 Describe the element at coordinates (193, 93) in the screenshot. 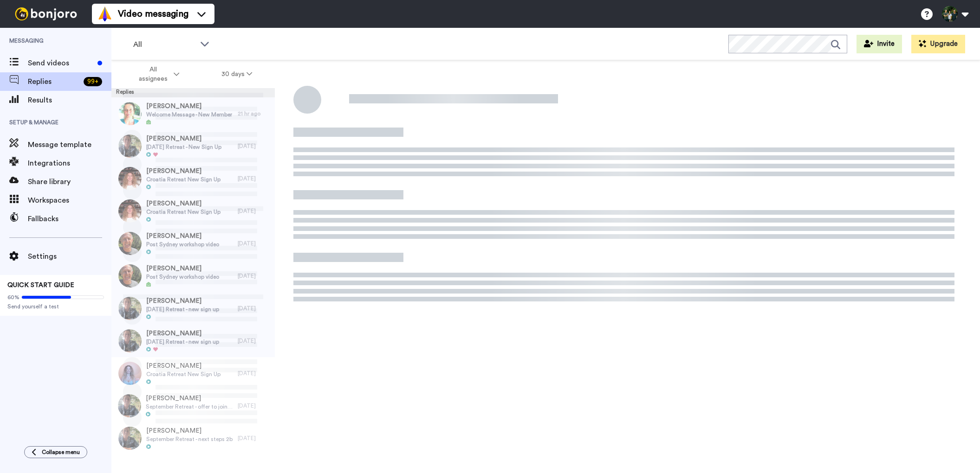

I see `div: Replies` at that location.